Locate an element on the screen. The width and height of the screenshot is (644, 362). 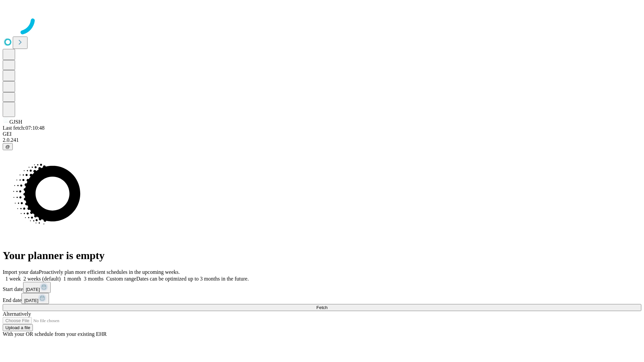
div: End date is located at coordinates (322, 298).